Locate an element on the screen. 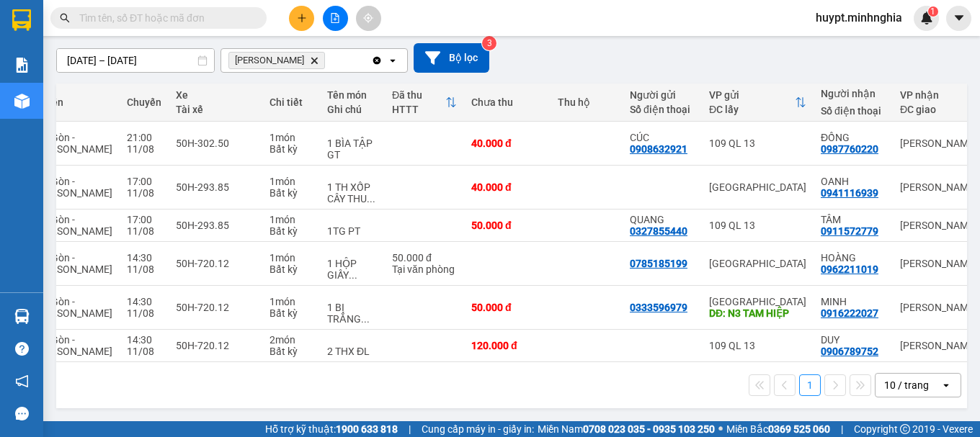  div: HTTT is located at coordinates (419, 109).